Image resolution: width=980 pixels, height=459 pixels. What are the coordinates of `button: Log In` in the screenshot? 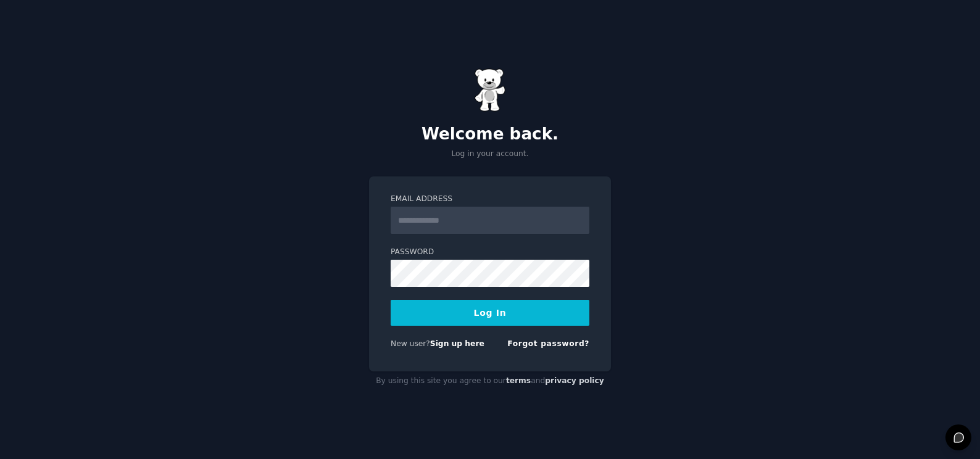 It's located at (490, 313).